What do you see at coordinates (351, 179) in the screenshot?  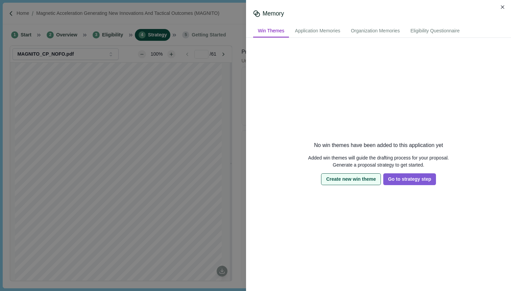 I see `button: Create new win theme` at bounding box center [351, 179].